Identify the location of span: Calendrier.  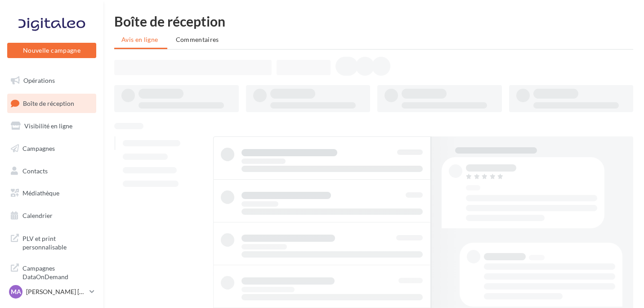
(37, 215).